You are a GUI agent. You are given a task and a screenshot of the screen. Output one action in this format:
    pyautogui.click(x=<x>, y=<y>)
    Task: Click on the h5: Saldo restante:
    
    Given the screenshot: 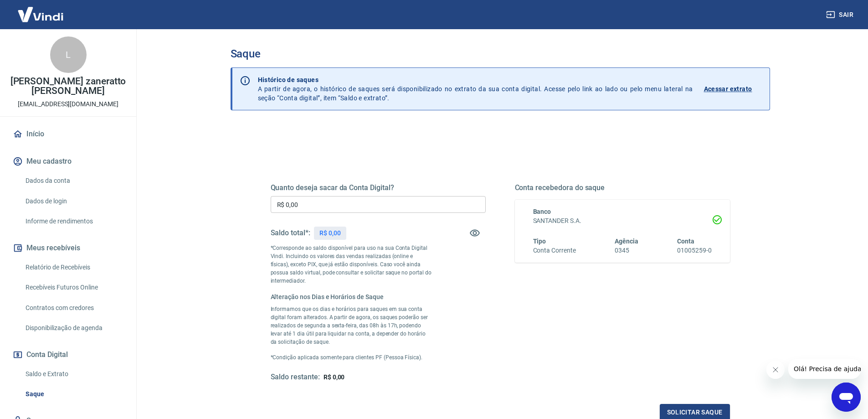 What is the action you would take?
    pyautogui.click(x=295, y=377)
    